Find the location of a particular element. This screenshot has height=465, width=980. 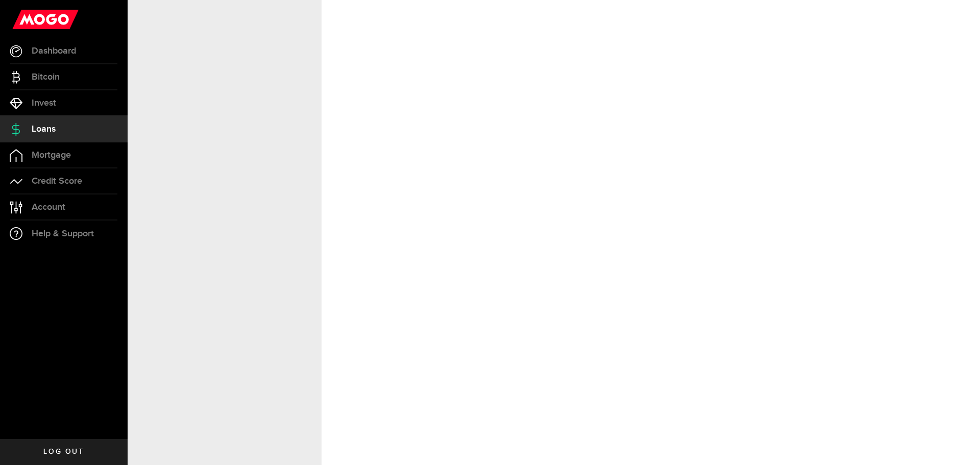

span: Dashboard is located at coordinates (53, 51).